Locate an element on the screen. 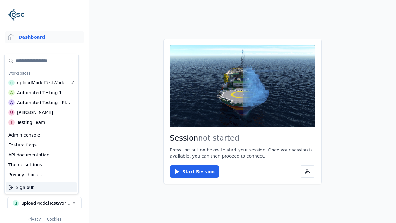 The height and width of the screenshot is (223, 396). div: U is located at coordinates (11, 112).